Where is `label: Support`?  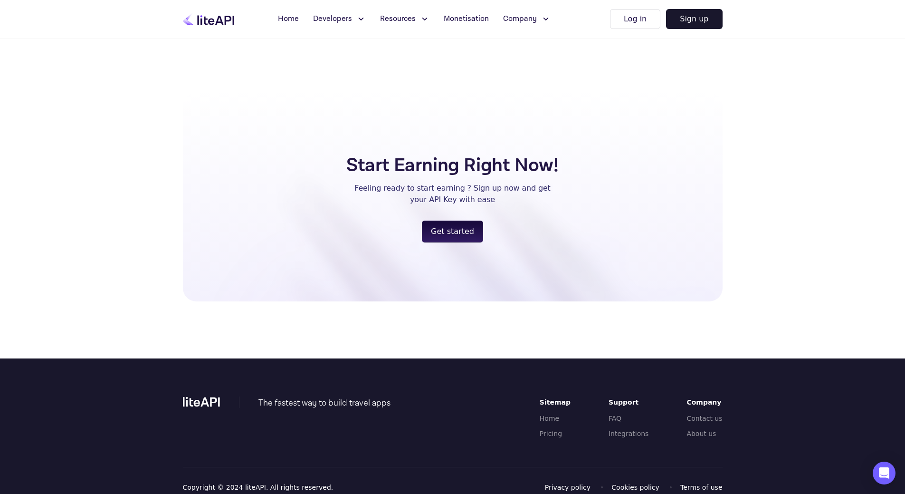 label: Support is located at coordinates (623, 402).